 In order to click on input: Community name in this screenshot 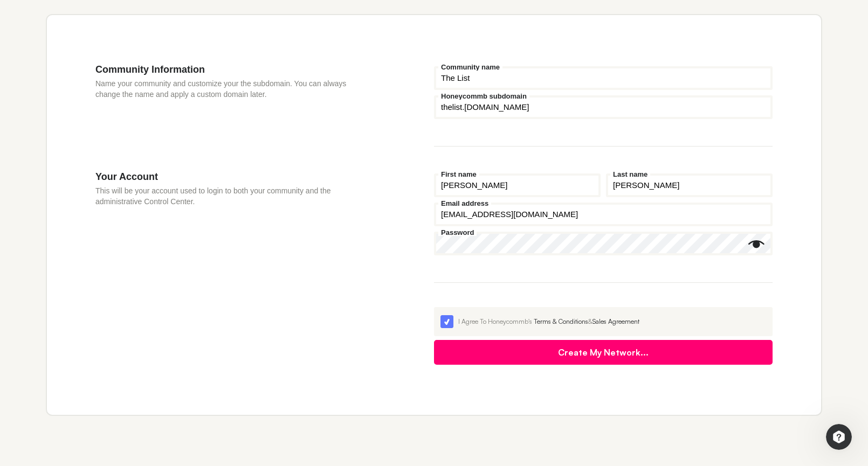, I will do `click(603, 78)`.